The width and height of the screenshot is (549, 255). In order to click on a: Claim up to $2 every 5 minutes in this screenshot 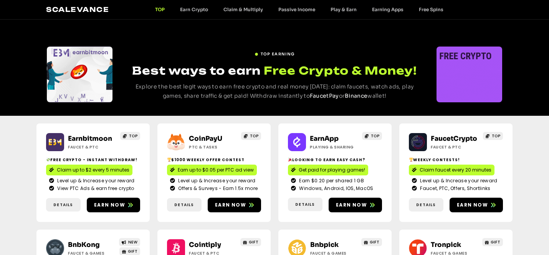, I will do `click(89, 170)`.